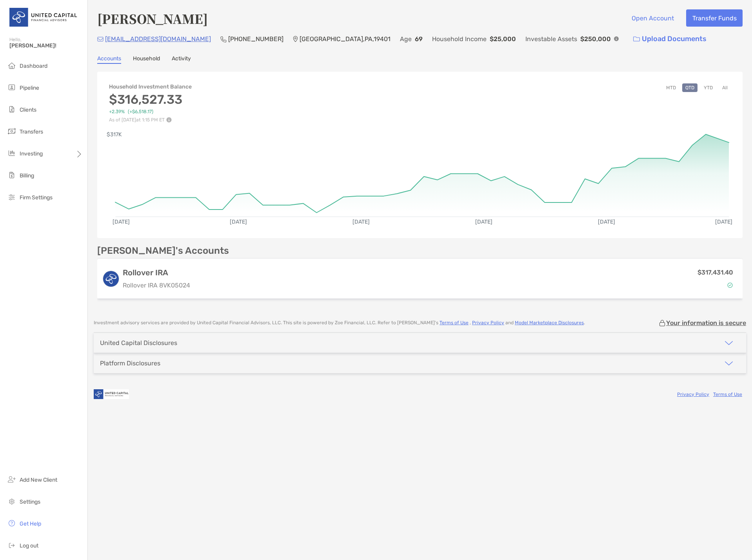 The width and height of the screenshot is (752, 560). Describe the element at coordinates (114, 134) in the screenshot. I see `text: $317K` at that location.